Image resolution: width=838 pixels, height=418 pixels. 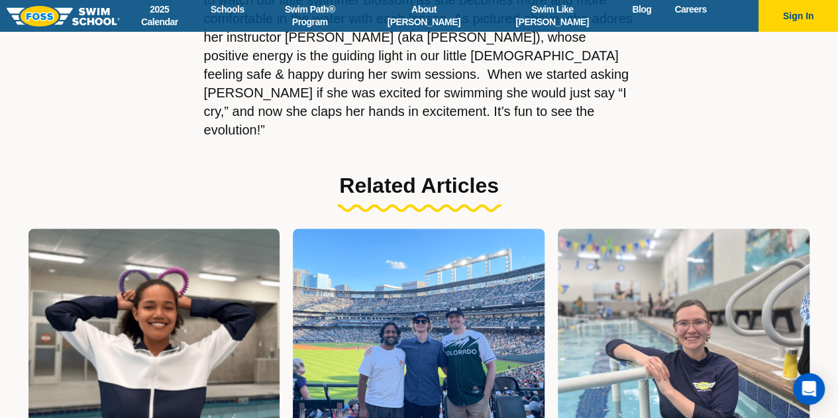 I want to click on img: FOSS Swim School Logo, so click(x=63, y=16).